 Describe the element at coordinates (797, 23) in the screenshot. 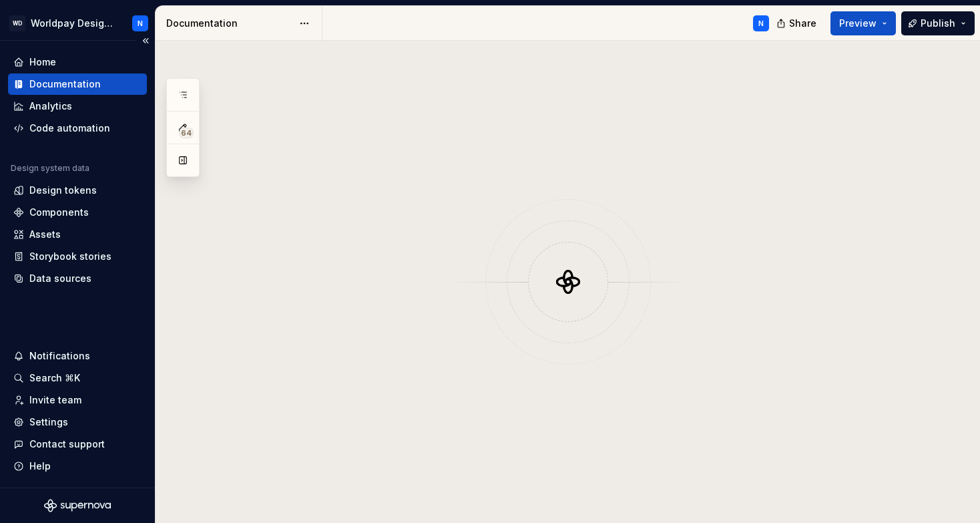

I see `button: Share` at that location.